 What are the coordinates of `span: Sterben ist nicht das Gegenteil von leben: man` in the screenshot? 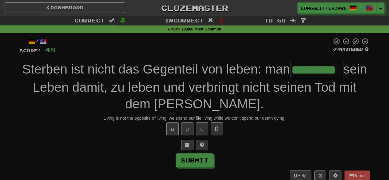 It's located at (156, 69).